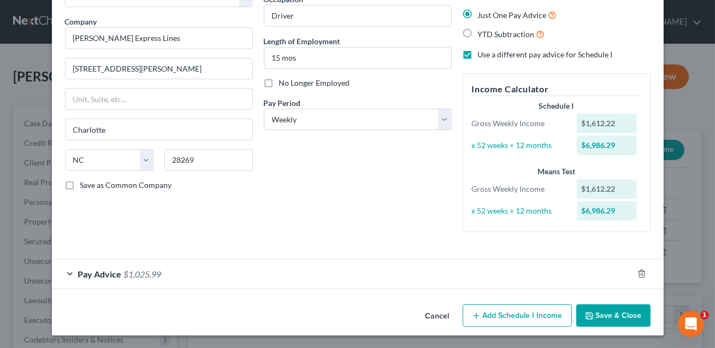  Describe the element at coordinates (512, 15) in the screenshot. I see `span: Just One Pay Advice` at that location.